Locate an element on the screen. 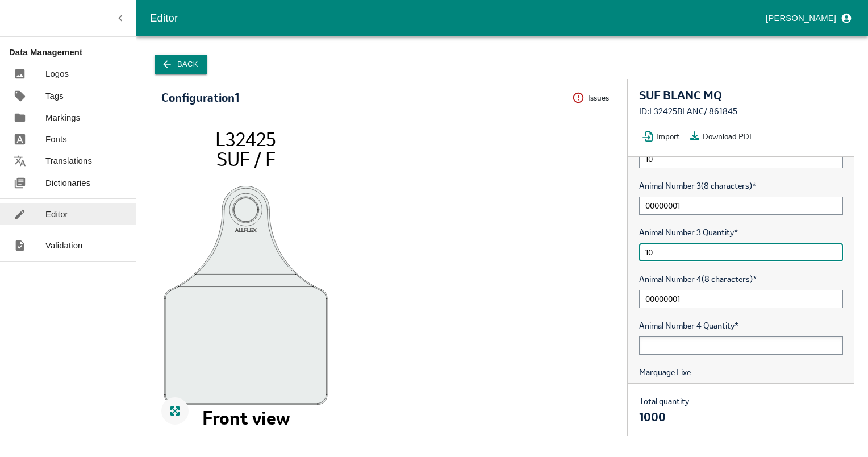  button: profile is located at coordinates (808, 18).